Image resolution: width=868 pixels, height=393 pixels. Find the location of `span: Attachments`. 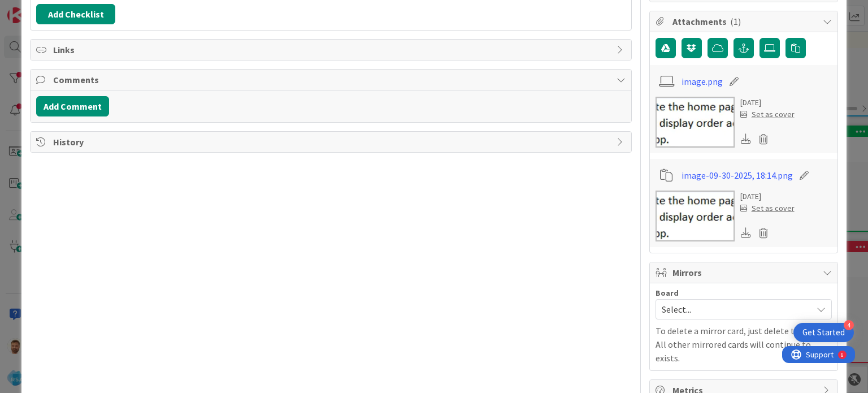

span: Attachments is located at coordinates (745, 21).